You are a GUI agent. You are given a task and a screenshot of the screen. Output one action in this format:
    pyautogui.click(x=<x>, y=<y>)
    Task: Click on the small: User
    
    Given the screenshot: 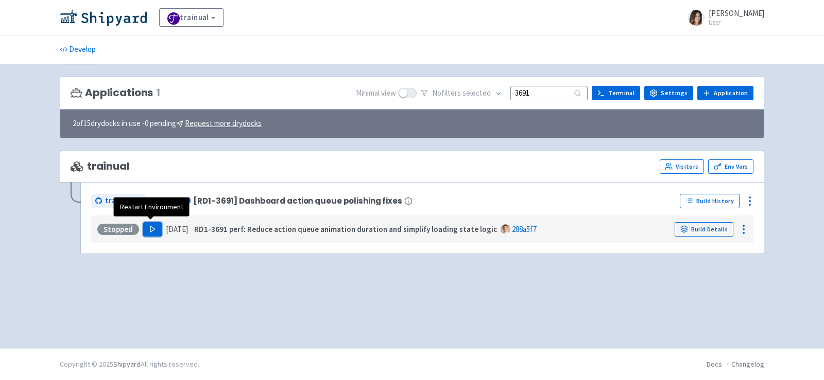 What is the action you would take?
    pyautogui.click(x=736, y=22)
    